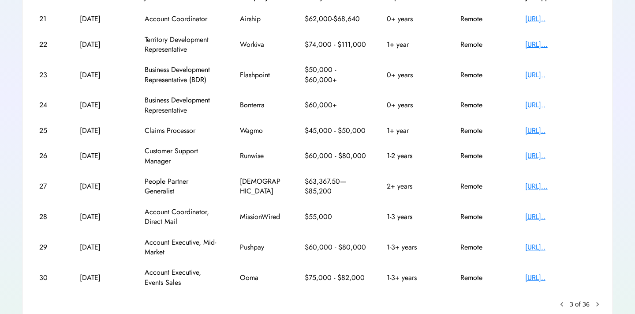  I want to click on div: Business Development Representative (BDR), so click(182, 75).